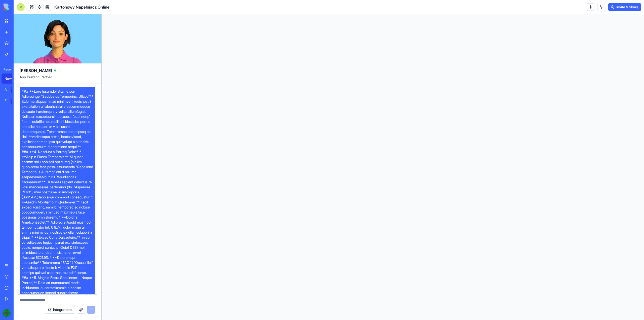  Describe the element at coordinates (57, 79) in the screenshot. I see `span: App Building Partner` at that location.